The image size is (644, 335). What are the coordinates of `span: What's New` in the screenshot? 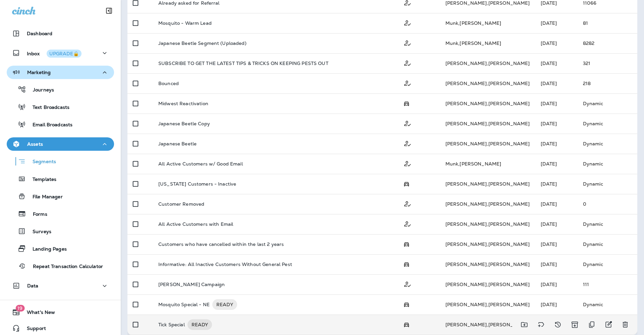 It's located at (38, 314).